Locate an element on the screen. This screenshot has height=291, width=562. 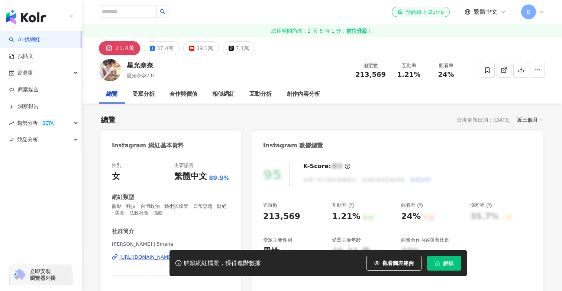
span: 甜點 · 科技 · 台灣政治 · 藝術與娛樂 · 日常話題 · 財經 · 美食 · 法政社會 · 攝影 is located at coordinates (170, 210).